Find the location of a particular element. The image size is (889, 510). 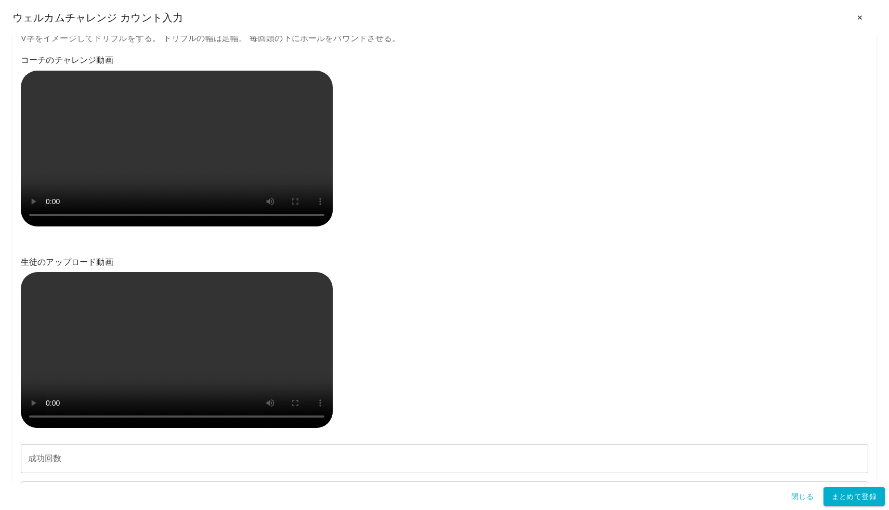

div: ウェルカムチャレンジ カウント入力 is located at coordinates (444, 18).